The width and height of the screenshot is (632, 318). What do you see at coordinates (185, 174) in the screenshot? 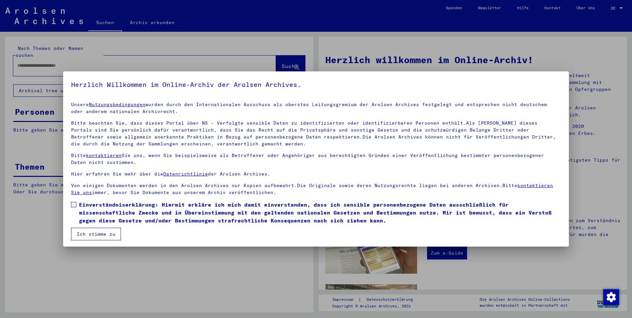
I see `a: Datenrichtlinie` at bounding box center [185, 174].